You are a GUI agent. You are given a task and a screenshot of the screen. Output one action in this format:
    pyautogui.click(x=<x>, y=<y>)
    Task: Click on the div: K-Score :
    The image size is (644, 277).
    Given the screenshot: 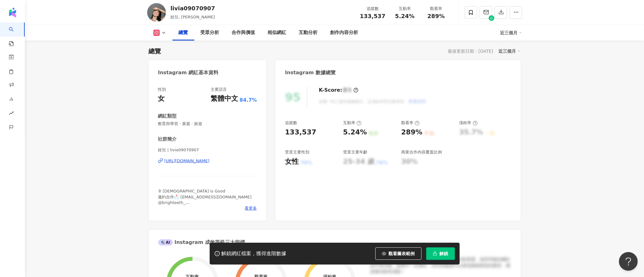 What is the action you would take?
    pyautogui.click(x=339, y=90)
    